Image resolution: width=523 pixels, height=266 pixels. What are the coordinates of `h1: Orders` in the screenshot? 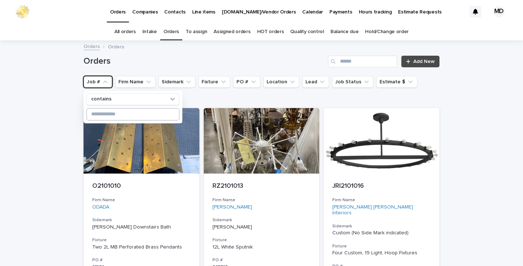 It's located at (204, 61).